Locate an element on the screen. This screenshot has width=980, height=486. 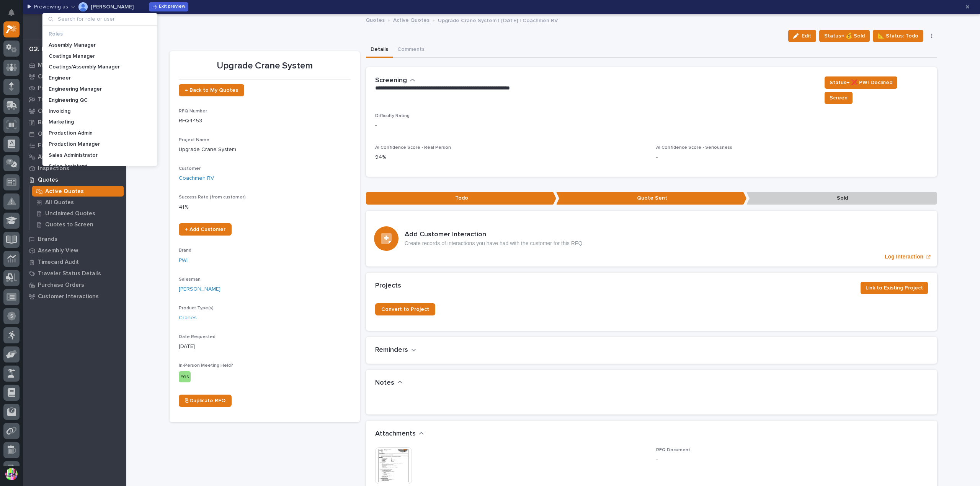
p: Marketing is located at coordinates (62, 122).